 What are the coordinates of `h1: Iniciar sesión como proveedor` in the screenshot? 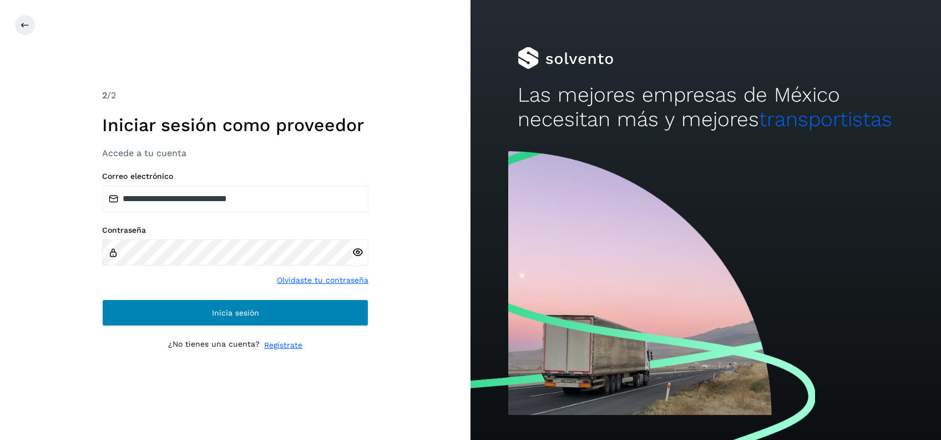 It's located at (235, 125).